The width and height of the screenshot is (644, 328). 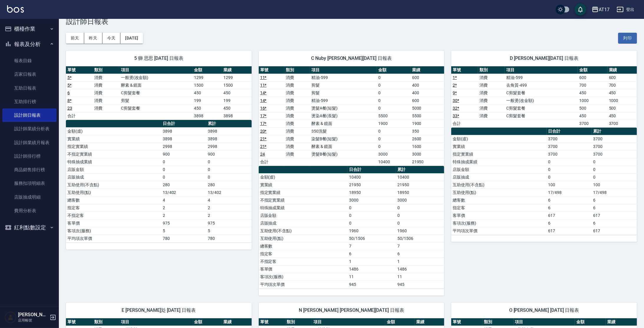 I want to click on td: 18950, so click(x=372, y=192).